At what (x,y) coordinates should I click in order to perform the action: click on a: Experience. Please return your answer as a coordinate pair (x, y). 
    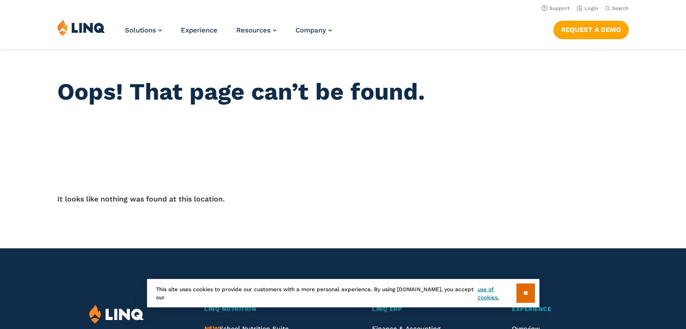
    Looking at the image, I should click on (199, 30).